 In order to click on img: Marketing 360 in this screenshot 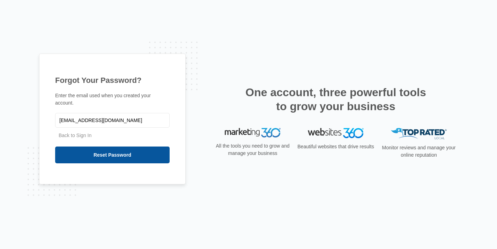, I will do `click(253, 133)`.